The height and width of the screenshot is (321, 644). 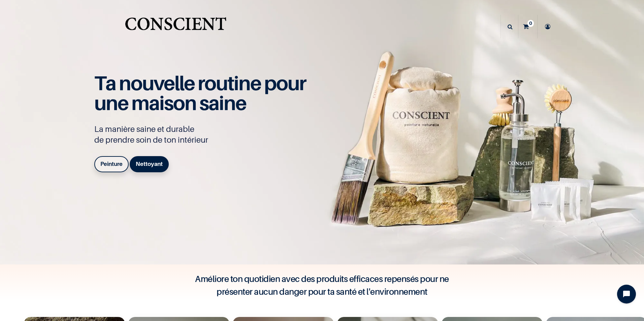 I want to click on span: Logo of Conscient, so click(x=176, y=26).